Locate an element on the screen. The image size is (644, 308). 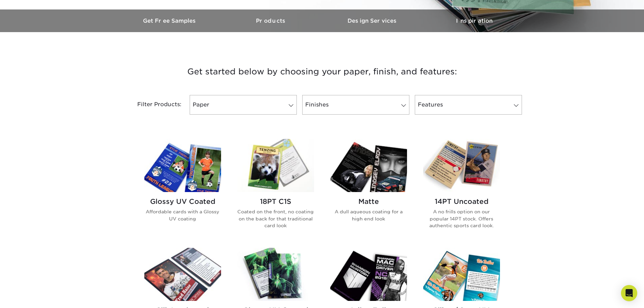
a: Inspiration is located at coordinates (474, 20).